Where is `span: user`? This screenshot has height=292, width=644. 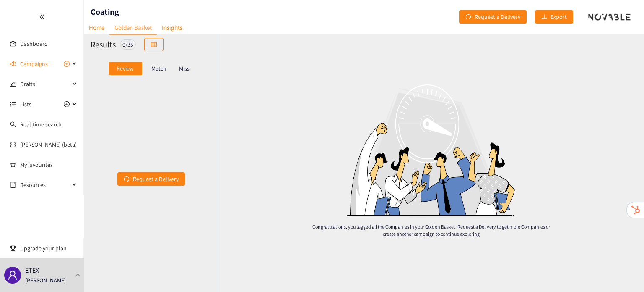
span: user is located at coordinates (13, 275).